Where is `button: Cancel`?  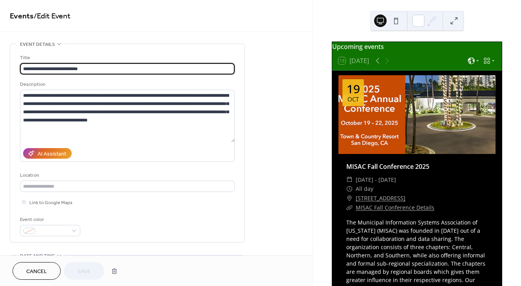
button: Cancel is located at coordinates (36, 271).